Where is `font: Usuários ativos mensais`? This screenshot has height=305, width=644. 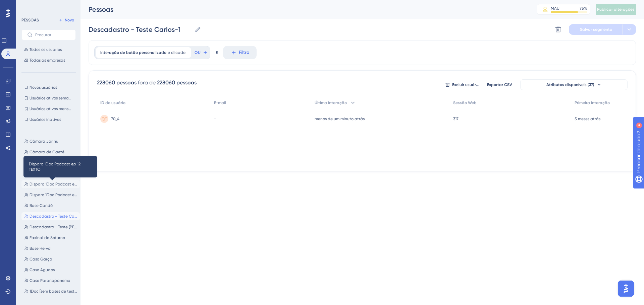 font: Usuários ativos mensais is located at coordinates (51, 109).